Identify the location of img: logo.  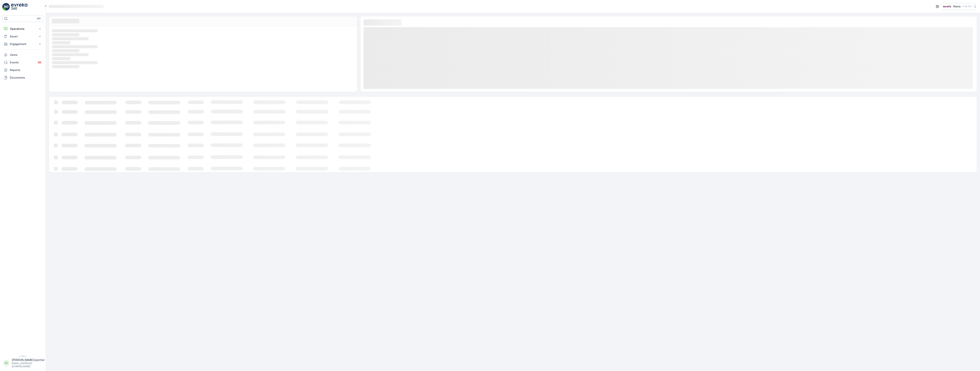
(6, 7).